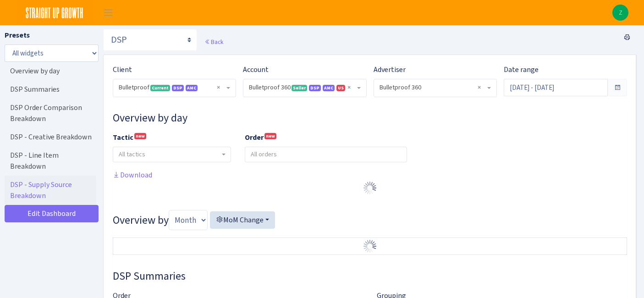 Image resolution: width=644 pixels, height=298 pixels. Describe the element at coordinates (521, 69) in the screenshot. I see `label: Date range` at that location.